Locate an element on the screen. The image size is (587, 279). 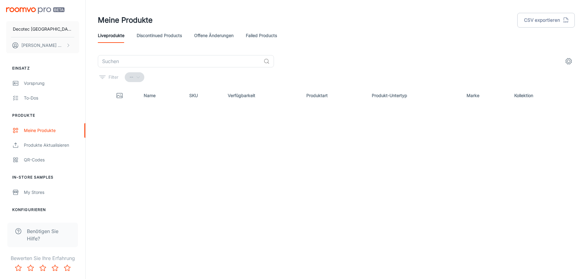
div: To-dos is located at coordinates (51, 98).